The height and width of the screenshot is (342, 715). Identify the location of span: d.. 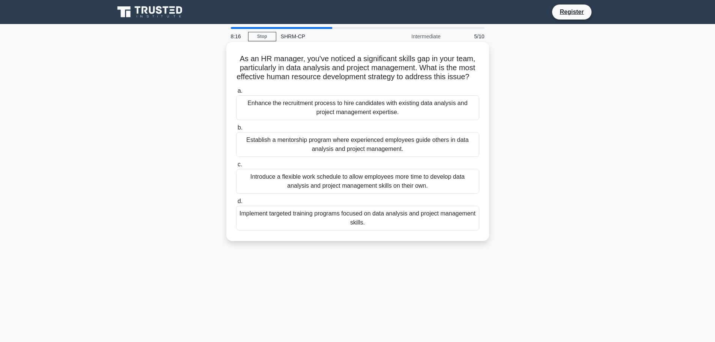
(240, 201).